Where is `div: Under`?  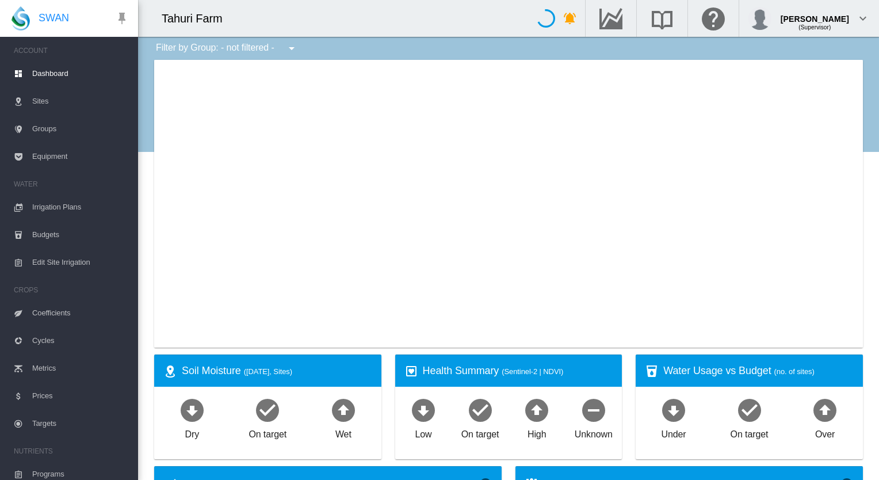
div: Under is located at coordinates (673, 432).